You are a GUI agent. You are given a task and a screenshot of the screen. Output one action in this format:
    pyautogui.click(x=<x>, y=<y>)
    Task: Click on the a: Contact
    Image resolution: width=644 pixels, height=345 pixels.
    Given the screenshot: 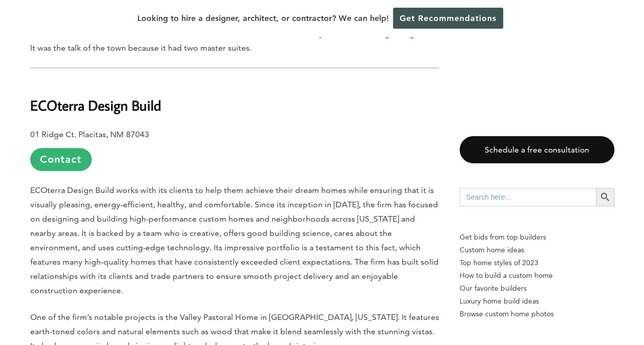 What is the action you would take?
    pyautogui.click(x=61, y=159)
    